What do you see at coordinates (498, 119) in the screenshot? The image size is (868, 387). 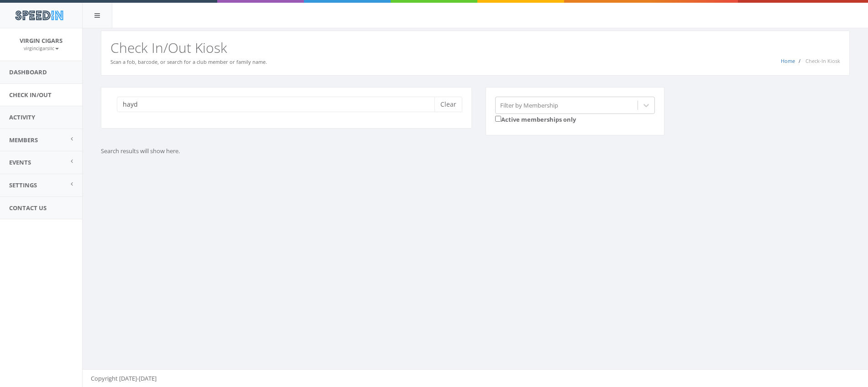 I see `input: Active memberships only` at bounding box center [498, 119].